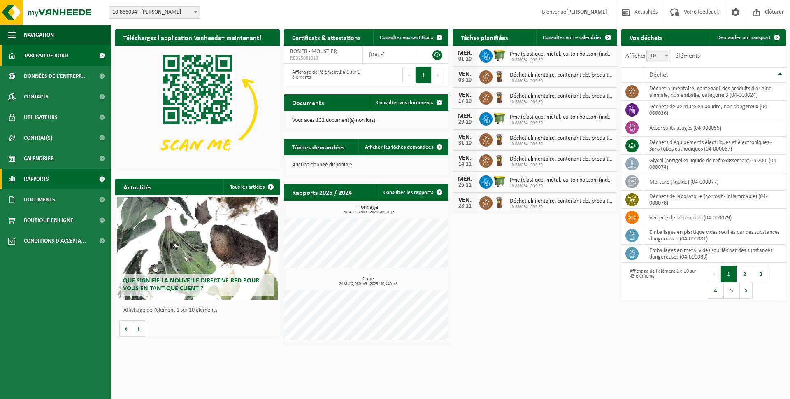 This screenshot has height=399, width=790. What do you see at coordinates (662, 56) in the screenshot?
I see `label: Afficher éléments` at bounding box center [662, 56].